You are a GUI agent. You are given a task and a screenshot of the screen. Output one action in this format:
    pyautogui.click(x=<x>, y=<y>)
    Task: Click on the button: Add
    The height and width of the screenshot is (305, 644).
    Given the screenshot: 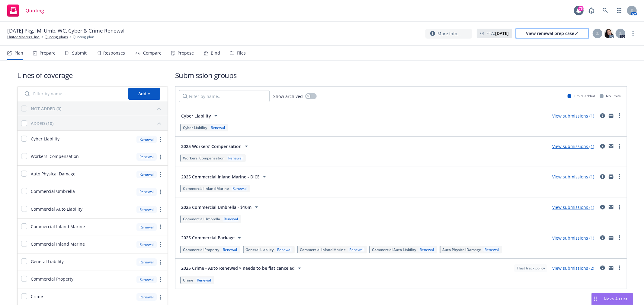 What is the action you would take?
    pyautogui.click(x=144, y=94)
    